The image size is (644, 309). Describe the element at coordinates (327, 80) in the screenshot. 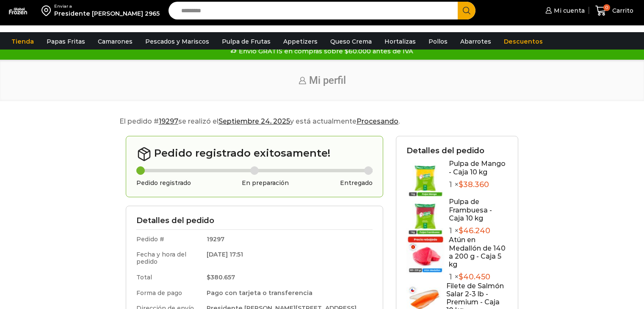

I see `span: Mi perfil` at that location.